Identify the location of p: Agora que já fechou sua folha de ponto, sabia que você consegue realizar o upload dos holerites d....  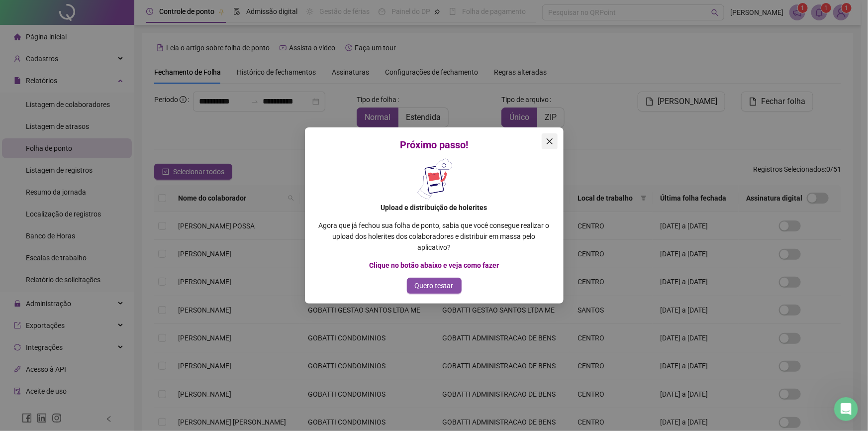
(435, 236).